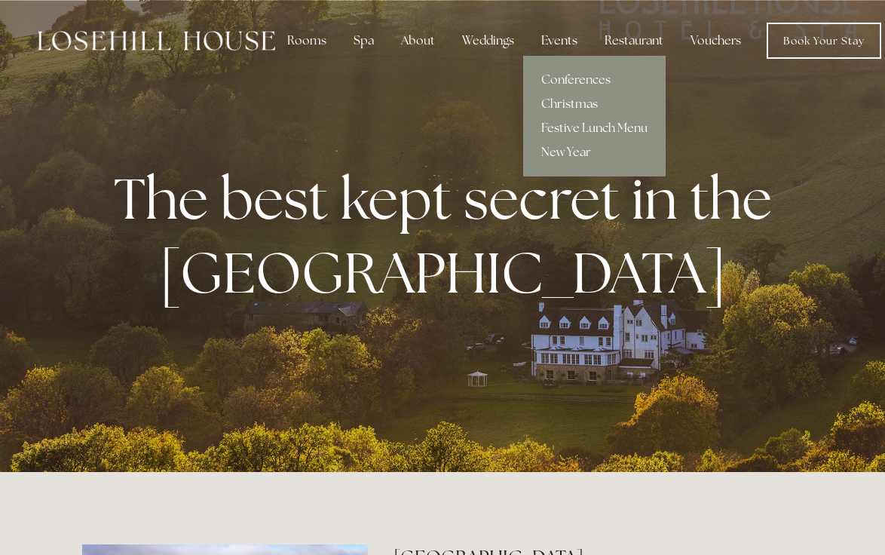 This screenshot has width=885, height=555. What do you see at coordinates (824, 41) in the screenshot?
I see `a: Book Your Stay` at bounding box center [824, 41].